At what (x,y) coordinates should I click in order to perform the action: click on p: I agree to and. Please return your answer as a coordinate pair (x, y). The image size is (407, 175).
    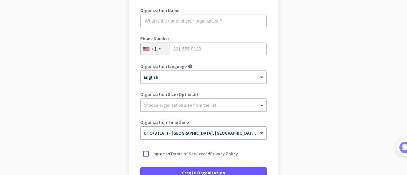
    Looking at the image, I should click on (195, 154).